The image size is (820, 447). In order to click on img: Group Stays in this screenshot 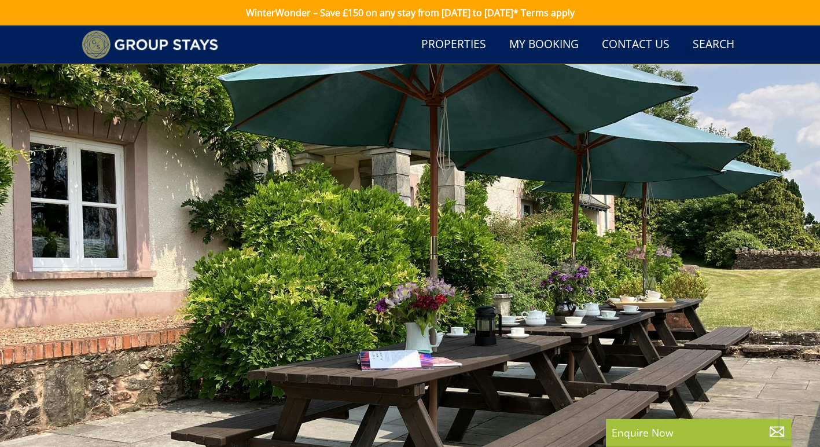, I will do `click(150, 45)`.